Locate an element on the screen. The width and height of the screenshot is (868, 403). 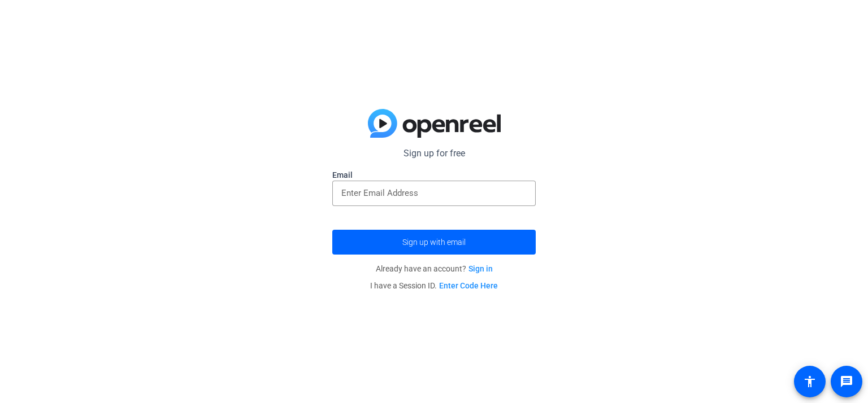
a: Sign in is located at coordinates (480, 268).